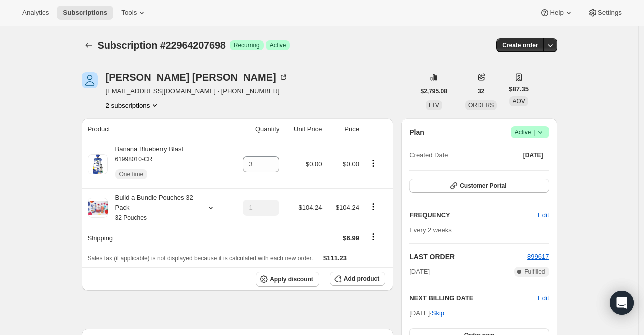 This screenshot has width=644, height=335. Describe the element at coordinates (292, 280) in the screenshot. I see `span: Apply discount` at that location.